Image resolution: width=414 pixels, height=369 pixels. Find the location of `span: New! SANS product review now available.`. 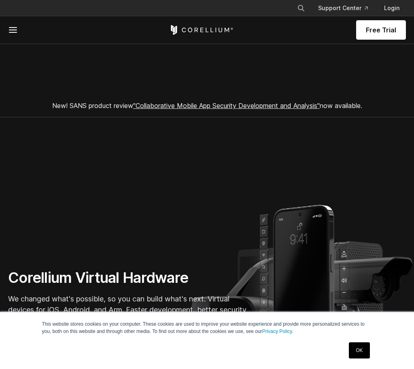

span: New! SANS product review now available. is located at coordinates (207, 106).